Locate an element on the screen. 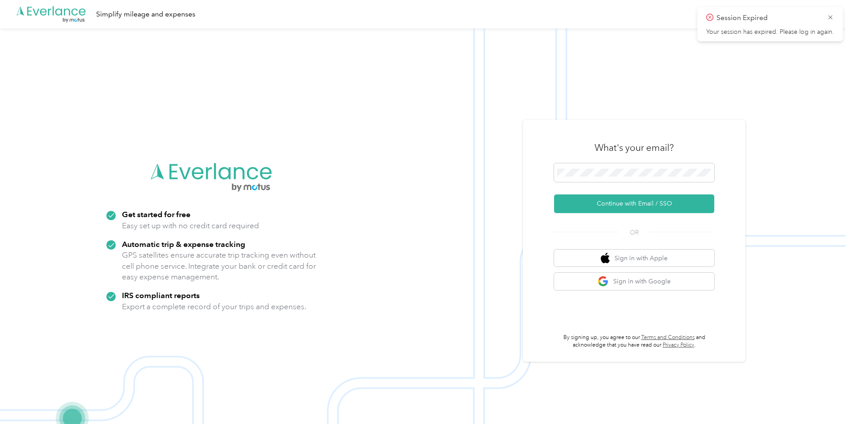 The width and height of the screenshot is (850, 424). p: By signing up, you agree to our and acknowledge that you have read our . is located at coordinates (634, 341).